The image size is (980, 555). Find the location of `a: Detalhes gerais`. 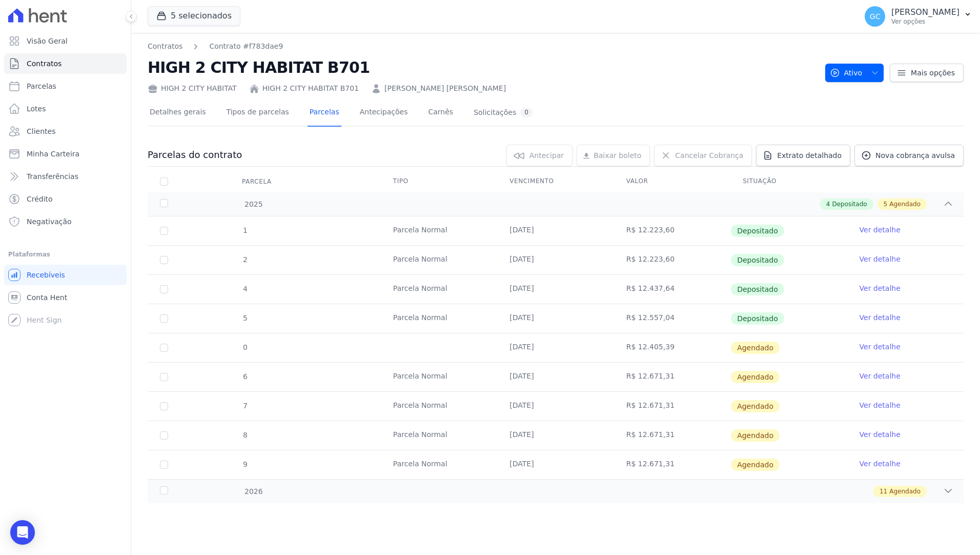

a: Detalhes gerais is located at coordinates (178, 113).